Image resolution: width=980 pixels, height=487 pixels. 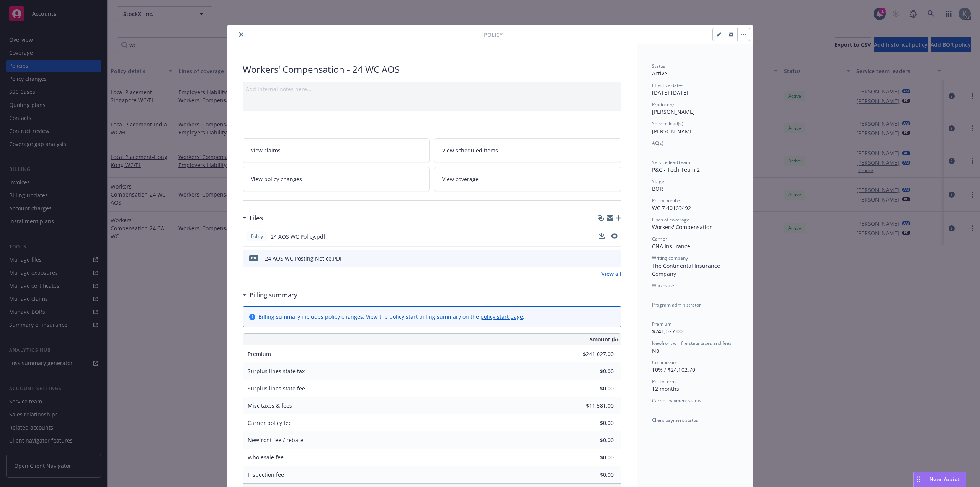 I want to click on span: Amount ($), so click(x=603, y=339).